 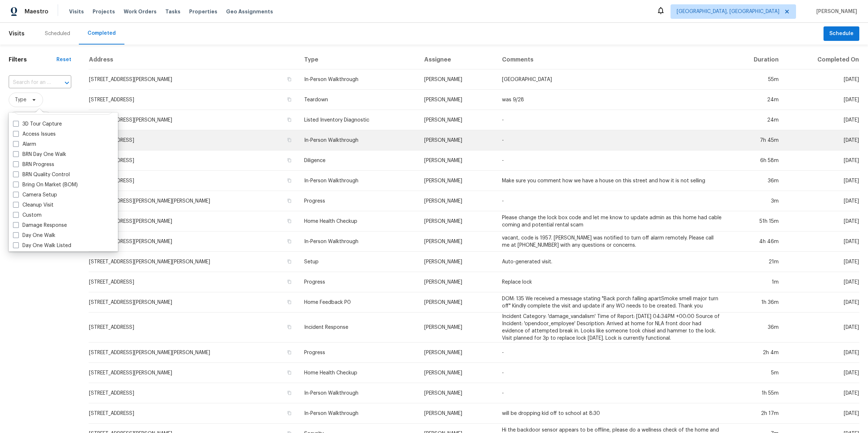 I want to click on button: Schedule, so click(x=841, y=33).